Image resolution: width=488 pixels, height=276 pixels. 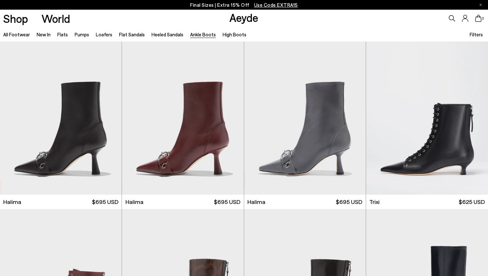 What do you see at coordinates (62, 34) in the screenshot?
I see `a: Flats` at bounding box center [62, 34].